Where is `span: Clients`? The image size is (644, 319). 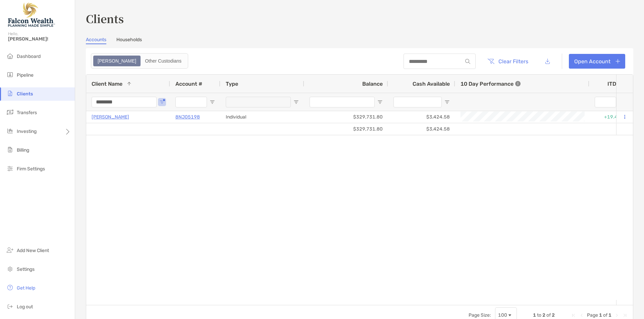 span: Clients is located at coordinates (25, 94).